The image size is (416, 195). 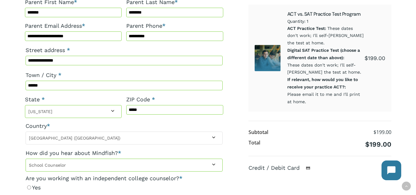 I want to click on label: Parent Email Address, so click(x=73, y=26).